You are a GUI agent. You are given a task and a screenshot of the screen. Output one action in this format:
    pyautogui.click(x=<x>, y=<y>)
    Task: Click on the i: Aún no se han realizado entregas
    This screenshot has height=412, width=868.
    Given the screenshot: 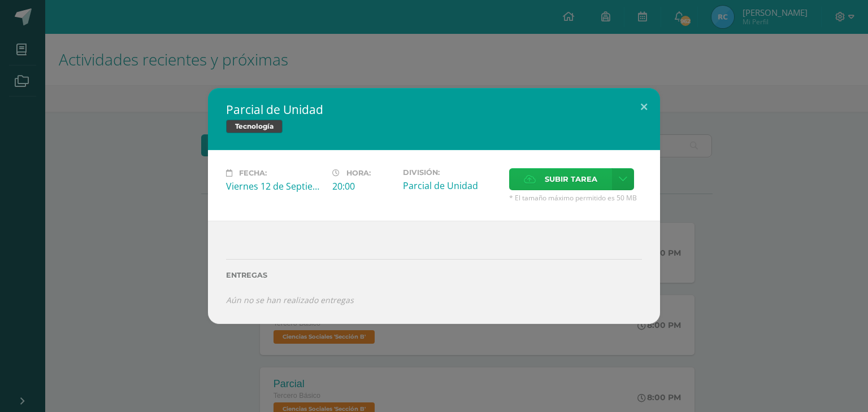 What is the action you would take?
    pyautogui.click(x=290, y=300)
    